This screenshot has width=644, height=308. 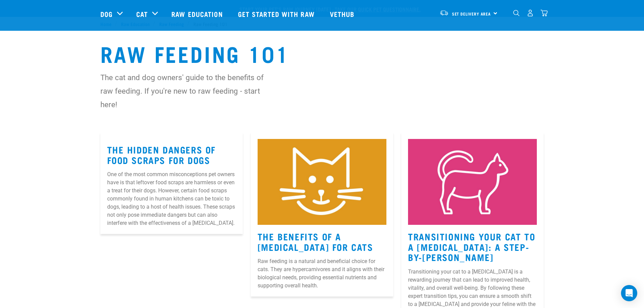 What do you see at coordinates (277, 14) in the screenshot?
I see `a: Get started with Raw` at bounding box center [277, 14].